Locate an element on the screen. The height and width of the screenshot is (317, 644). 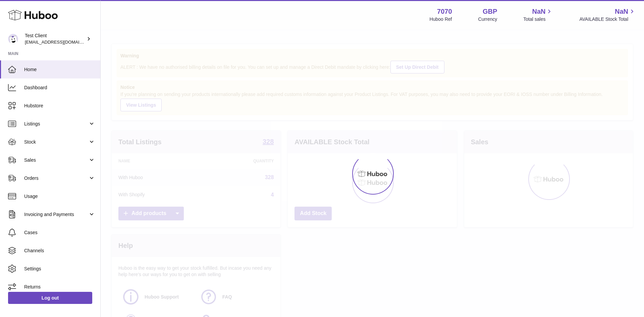
span: Settings is located at coordinates (60, 268).